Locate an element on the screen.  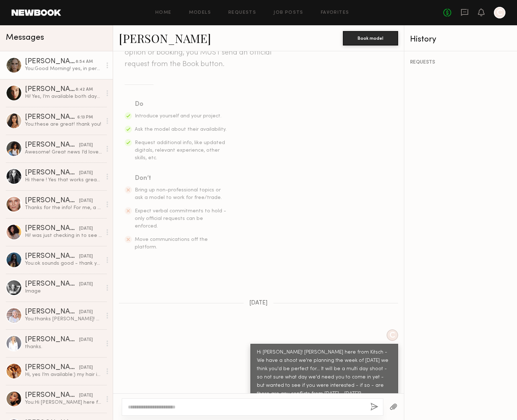
div: Don’t is located at coordinates (181, 179).